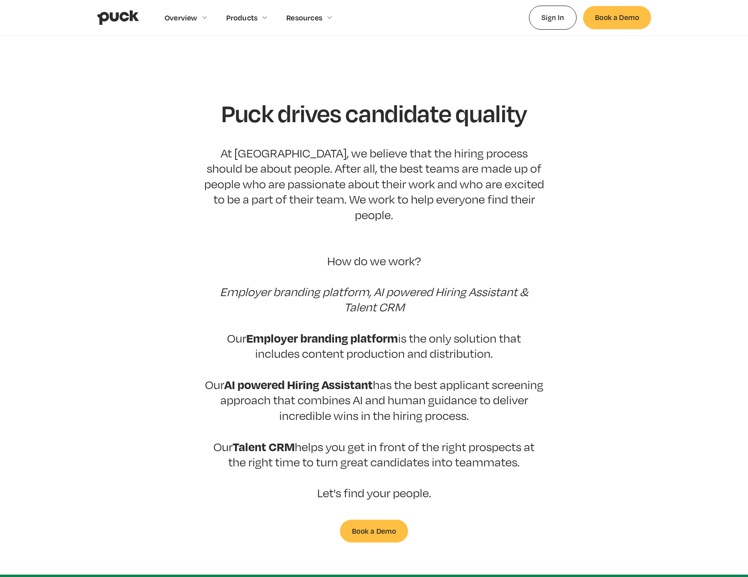 This screenshot has width=748, height=577. Describe the element at coordinates (242, 18) in the screenshot. I see `div: Products` at that location.